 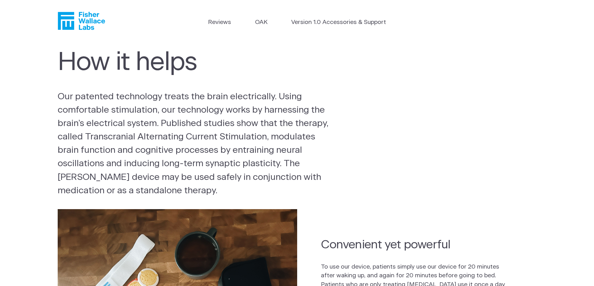 What do you see at coordinates (192, 63) in the screenshot?
I see `h1: How it helps` at bounding box center [192, 63].